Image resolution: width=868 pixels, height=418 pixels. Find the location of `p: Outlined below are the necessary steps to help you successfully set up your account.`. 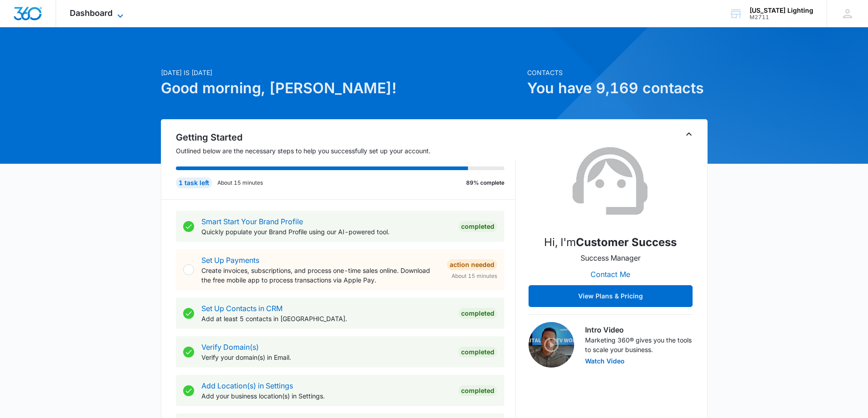

p: Outlined below are the necessary steps to help you successfully set up your account. is located at coordinates (346, 151).